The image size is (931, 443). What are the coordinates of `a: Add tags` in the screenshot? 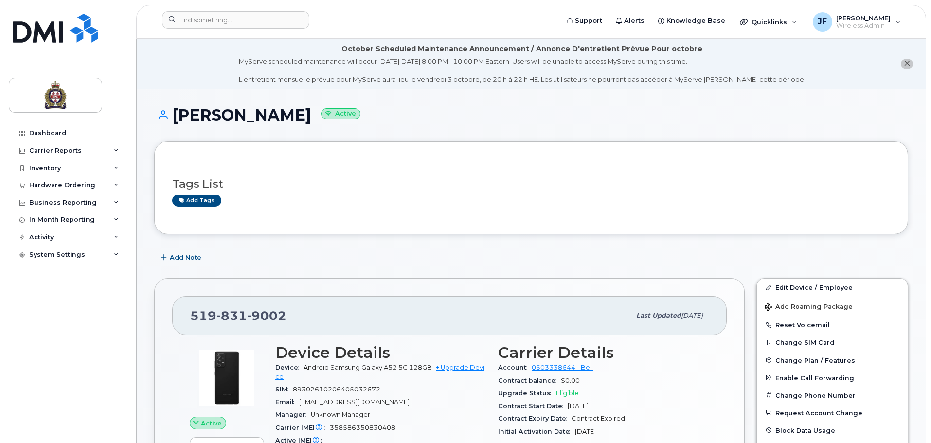 It's located at (196, 200).